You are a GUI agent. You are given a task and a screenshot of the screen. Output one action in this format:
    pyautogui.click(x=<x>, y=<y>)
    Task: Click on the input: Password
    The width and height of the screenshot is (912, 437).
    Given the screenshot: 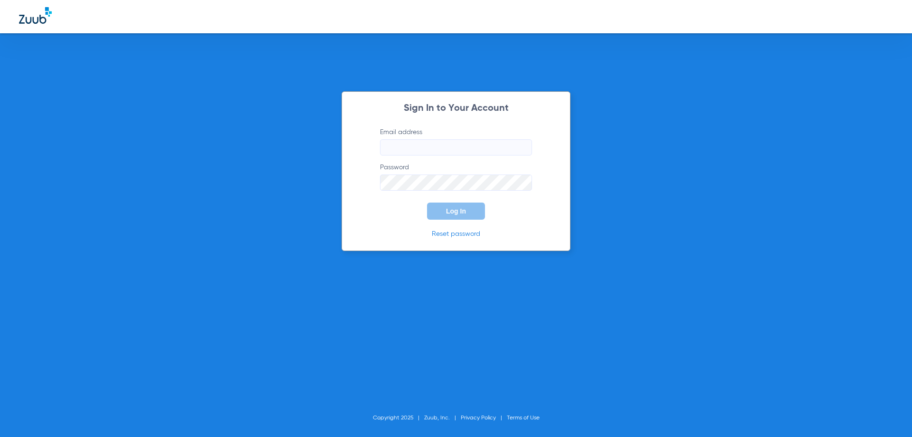 What is the action you would take?
    pyautogui.click(x=456, y=182)
    